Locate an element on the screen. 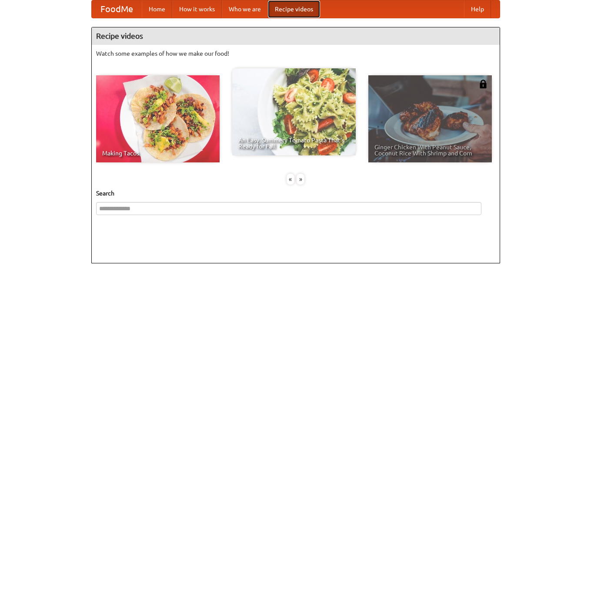  a: Recipe videos is located at coordinates (294, 9).